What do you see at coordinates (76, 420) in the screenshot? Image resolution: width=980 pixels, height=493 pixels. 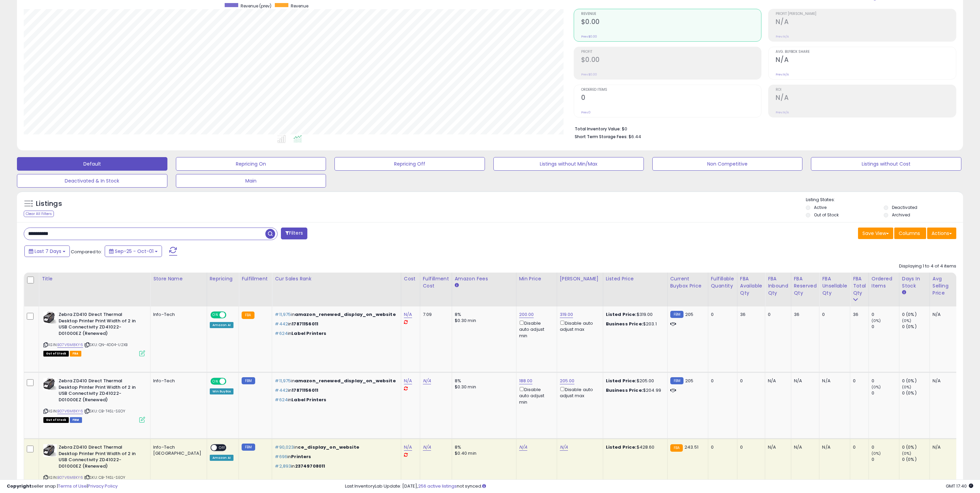 I see `span: FBM` at bounding box center [76, 420].